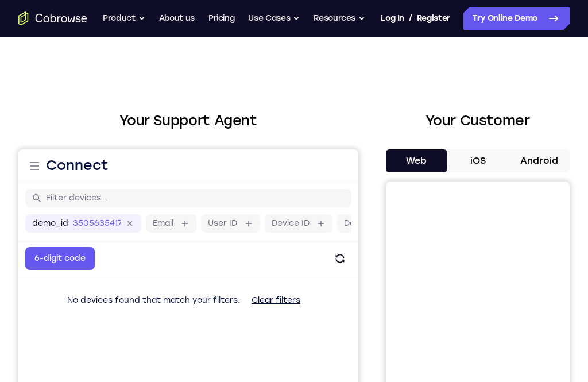 Image resolution: width=588 pixels, height=382 pixels. I want to click on a: Log In, so click(392, 19).